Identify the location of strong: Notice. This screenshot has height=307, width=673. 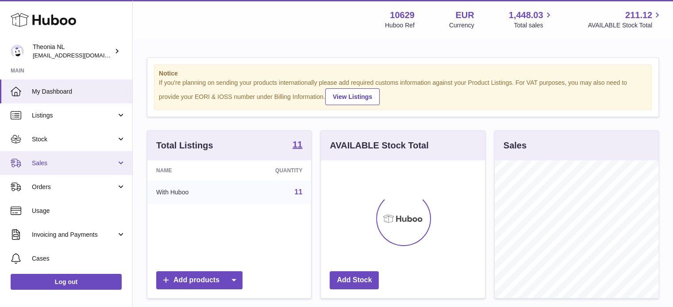
(402, 73).